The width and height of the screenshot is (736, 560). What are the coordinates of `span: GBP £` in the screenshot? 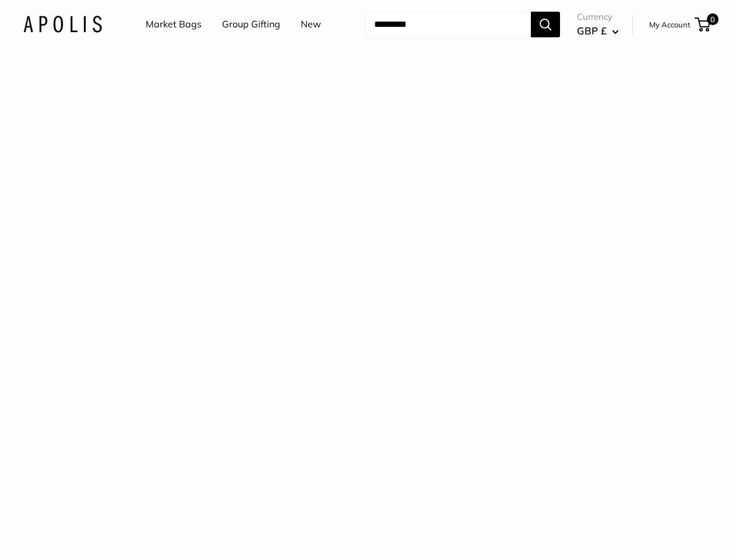 It's located at (592, 30).